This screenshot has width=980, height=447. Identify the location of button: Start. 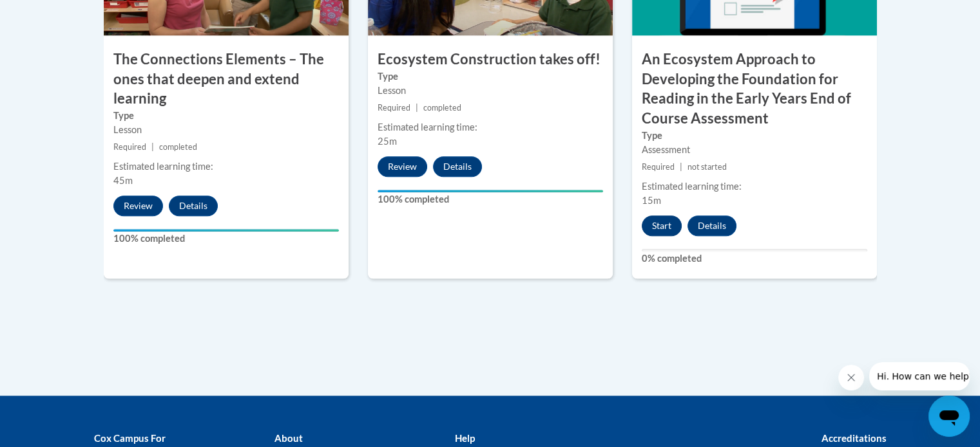
(662, 226).